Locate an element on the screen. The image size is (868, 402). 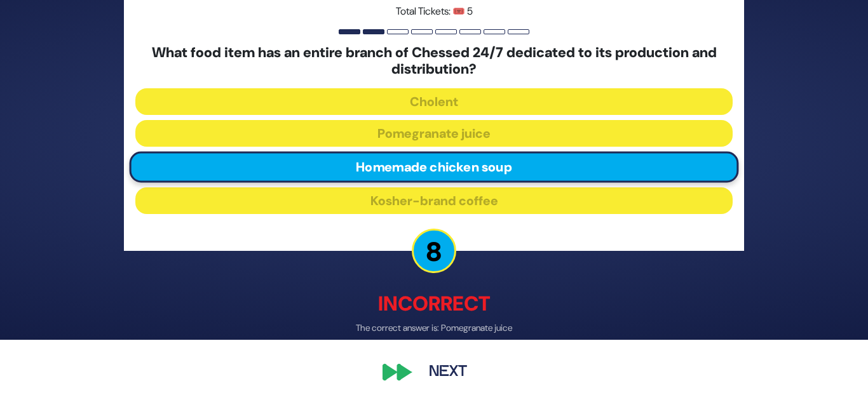
h5: What food item has an entire branch of Chessed 24/7 dedicated to its production and distribution? is located at coordinates (434, 61).